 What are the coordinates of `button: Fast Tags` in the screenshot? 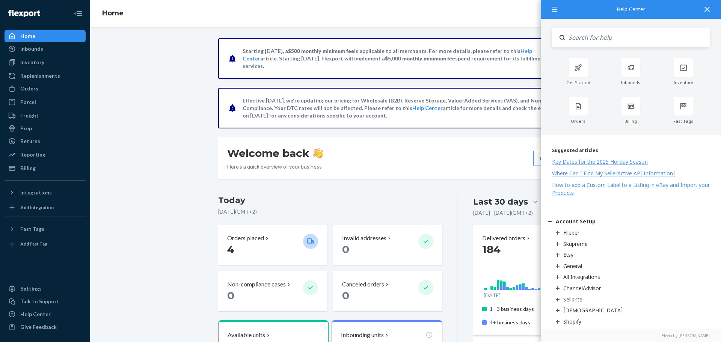 It's located at (45, 229).